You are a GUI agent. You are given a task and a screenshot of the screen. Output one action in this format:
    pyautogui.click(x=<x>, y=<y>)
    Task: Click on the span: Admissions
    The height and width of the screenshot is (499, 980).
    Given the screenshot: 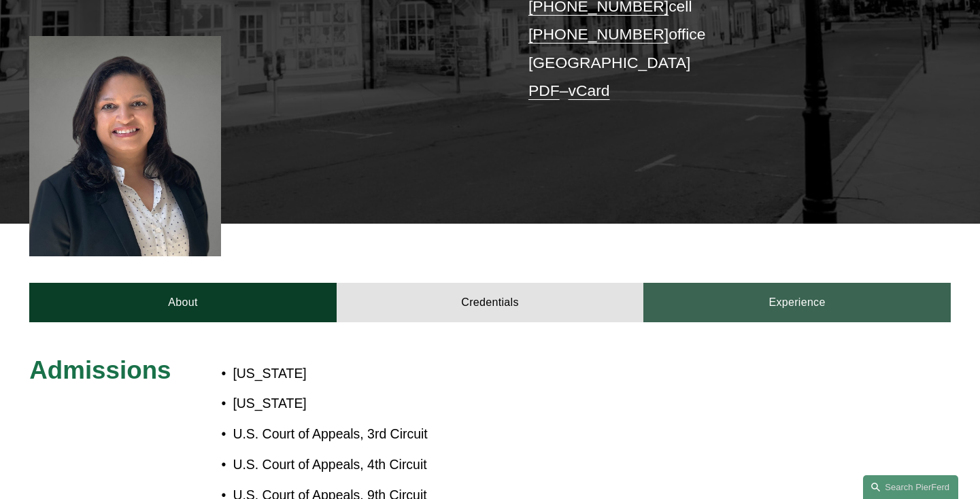 What is the action you would take?
    pyautogui.click(x=100, y=369)
    